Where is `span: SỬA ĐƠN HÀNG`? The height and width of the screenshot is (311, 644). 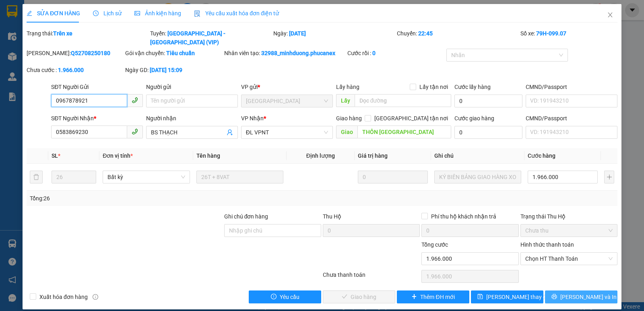 span: SỬA ĐƠN HÀNG is located at coordinates (53, 13).